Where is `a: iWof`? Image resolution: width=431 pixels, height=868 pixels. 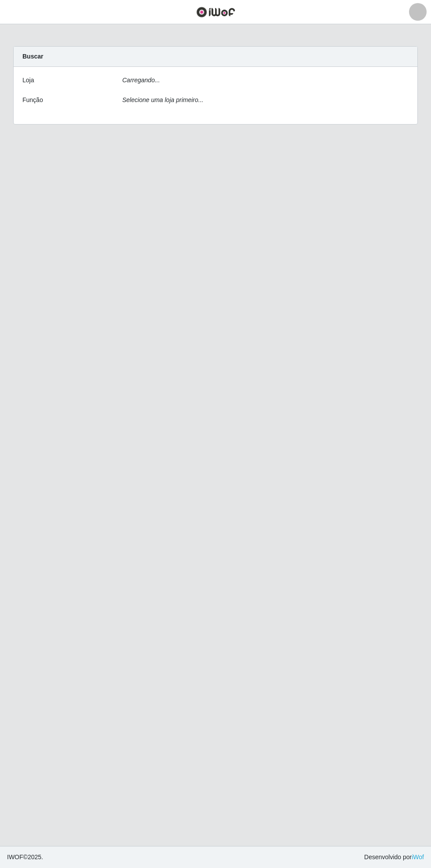 a: iWof is located at coordinates (418, 857).